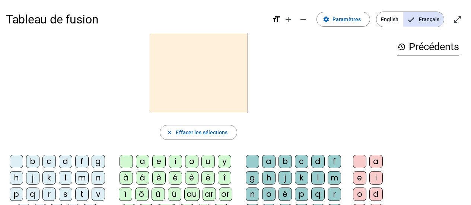 This screenshot has width=471, height=205. I want to click on span: Français, so click(424, 19).